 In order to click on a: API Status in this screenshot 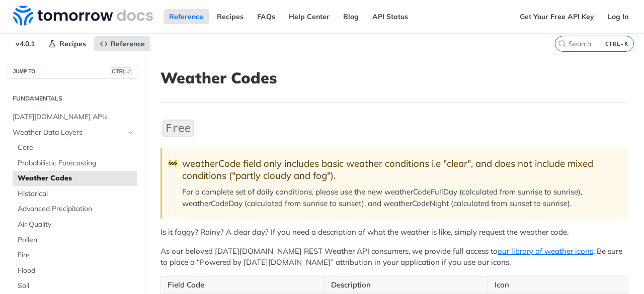, I will do `click(390, 17)`.